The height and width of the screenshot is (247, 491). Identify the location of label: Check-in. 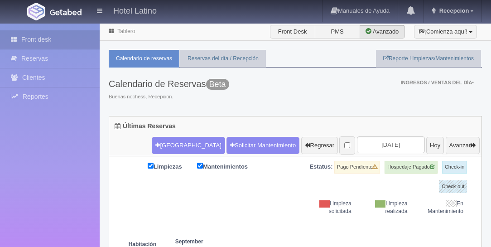
(454, 167).